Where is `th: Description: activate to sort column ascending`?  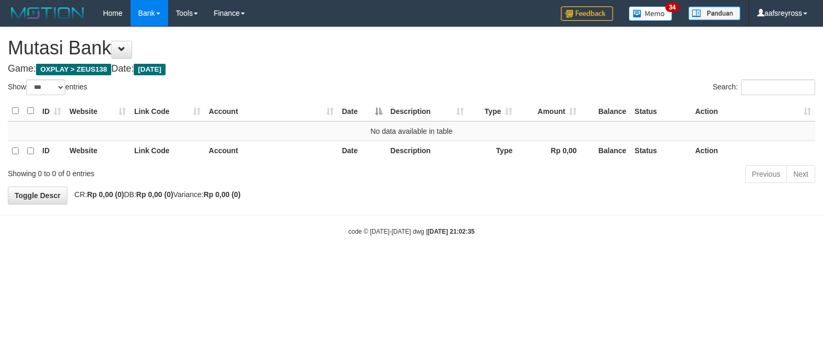
th: Description: activate to sort column ascending is located at coordinates (427, 111).